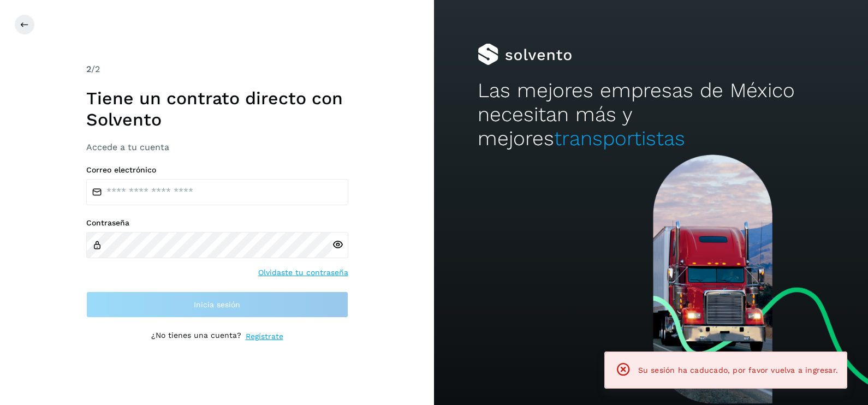  What do you see at coordinates (88, 68) in the screenshot?
I see `span: 2` at bounding box center [88, 68].